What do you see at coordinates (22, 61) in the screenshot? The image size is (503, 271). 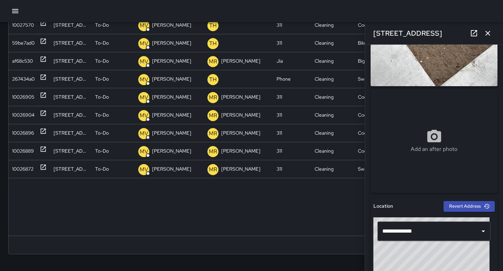 I see `div: af68c530` at bounding box center [22, 61].